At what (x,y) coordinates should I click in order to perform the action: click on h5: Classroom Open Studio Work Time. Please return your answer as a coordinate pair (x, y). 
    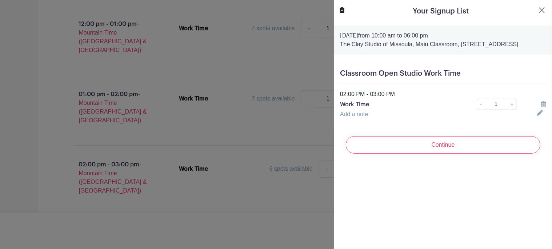
    Looking at the image, I should click on (443, 73).